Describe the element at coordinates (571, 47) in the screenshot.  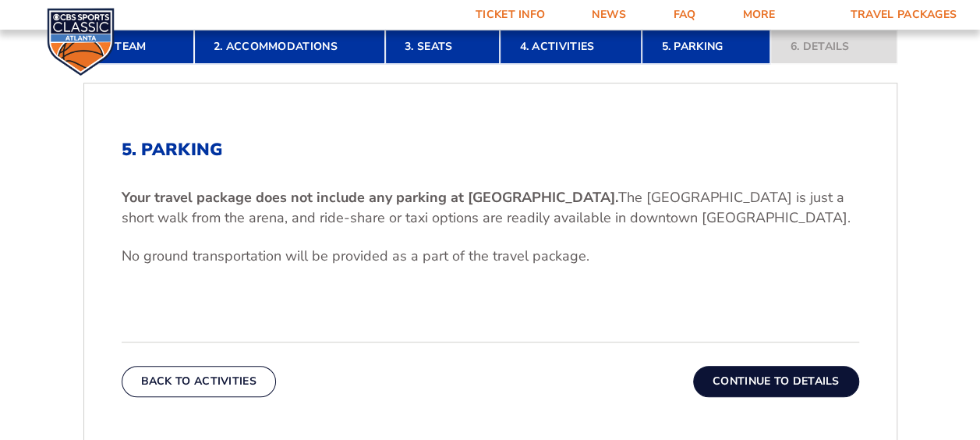
I see `a: 4. Activities` at that location.